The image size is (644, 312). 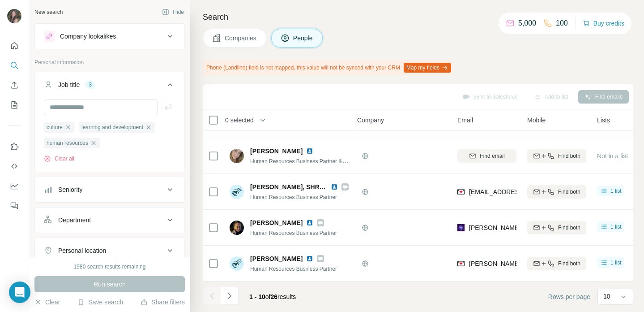 I want to click on span: Human Resources Business Partner & Talent Acquisition Professional, so click(x=333, y=161).